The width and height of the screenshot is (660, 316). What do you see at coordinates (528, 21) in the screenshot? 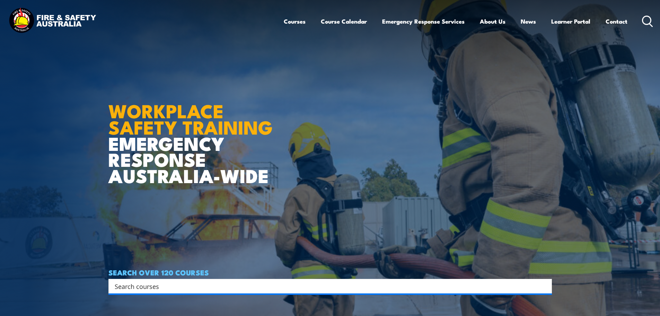
I see `a: News` at bounding box center [528, 21].